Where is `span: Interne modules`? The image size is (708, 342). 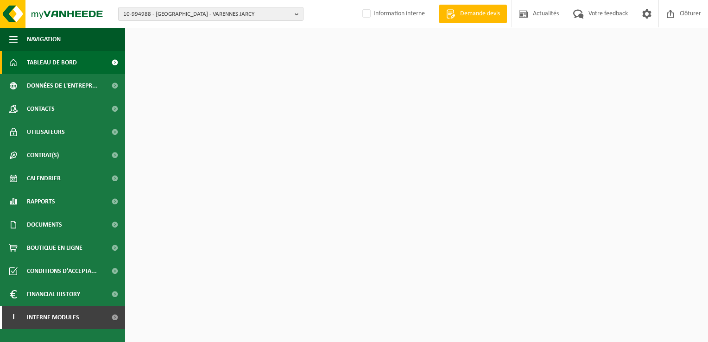
span: Interne modules is located at coordinates (53, 317).